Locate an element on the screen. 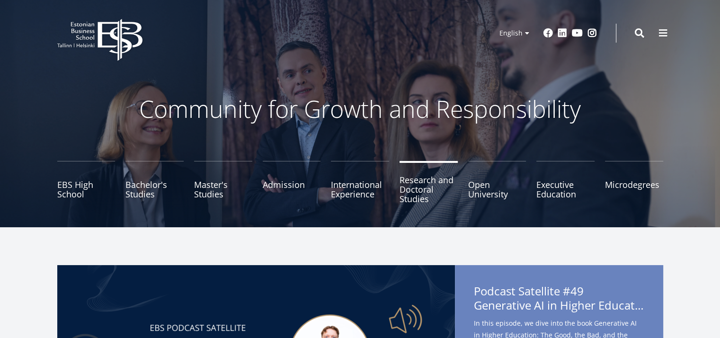  a: Master's Studies is located at coordinates (223, 185).